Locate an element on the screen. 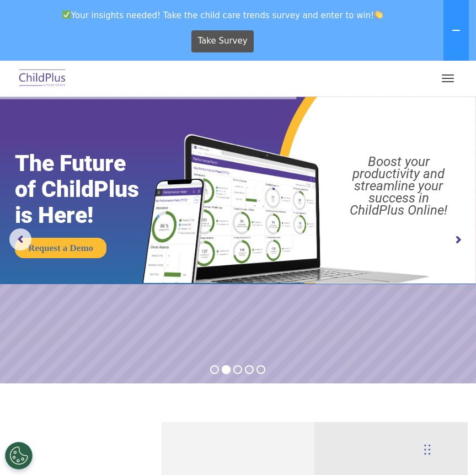  span: Take Survey is located at coordinates (222, 41).